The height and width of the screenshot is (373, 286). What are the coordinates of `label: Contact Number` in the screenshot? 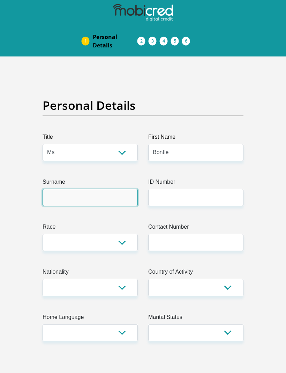 It's located at (195, 228).